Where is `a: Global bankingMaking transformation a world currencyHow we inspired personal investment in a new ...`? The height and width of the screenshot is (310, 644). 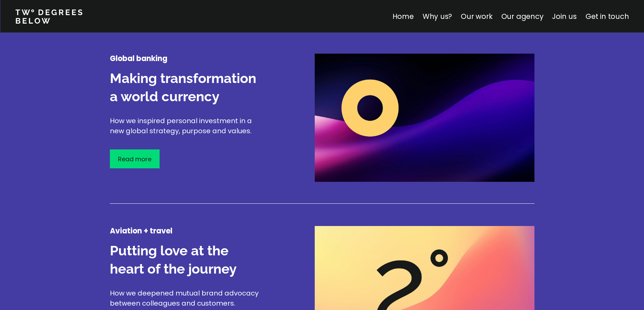
a: Global bankingMaking transformation a world currencyHow we inspired personal investment in a new ... is located at coordinates (322, 138).